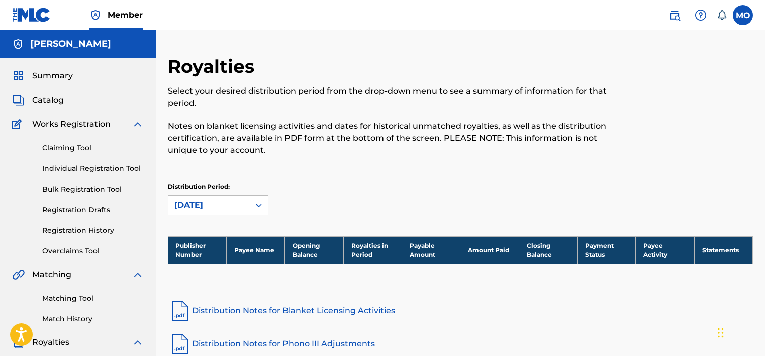 The height and width of the screenshot is (356, 765). Describe the element at coordinates (489, 250) in the screenshot. I see `th: Amount Paid` at that location.